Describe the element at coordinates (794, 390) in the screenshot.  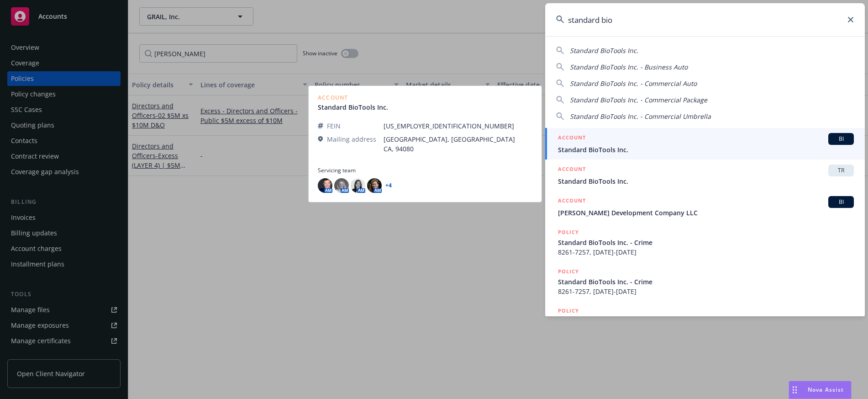
I see `div: Drag to move` at that location.